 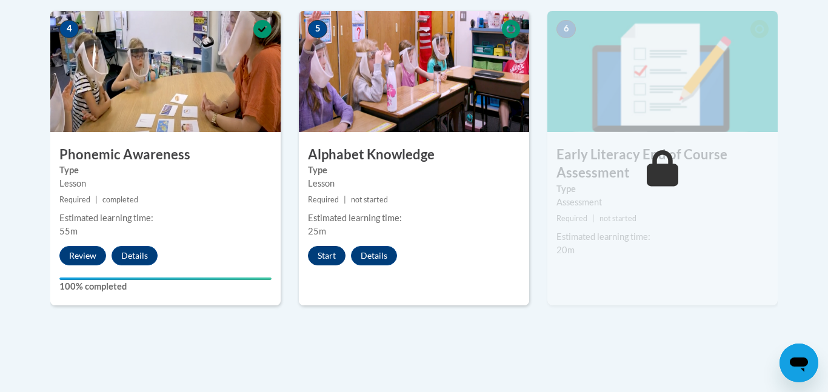 What do you see at coordinates (663, 164) in the screenshot?
I see `h3: Early Literacy End of Course Assessment` at bounding box center [663, 164].